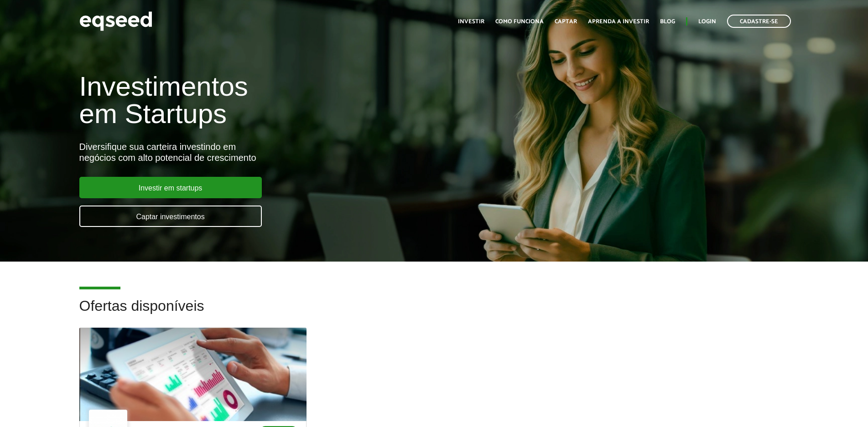 The image size is (868, 427). I want to click on a: Investir, so click(471, 22).